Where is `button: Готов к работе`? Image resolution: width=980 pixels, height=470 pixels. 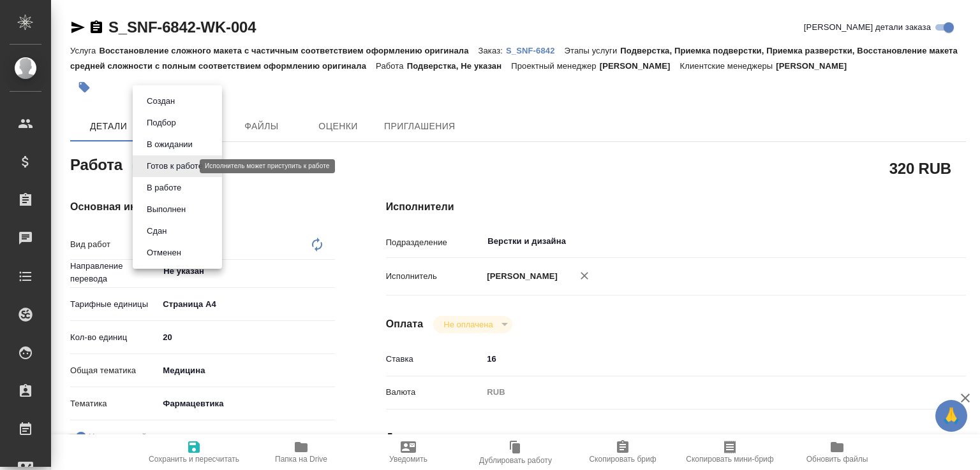 button: Готов к работе is located at coordinates (175, 167).